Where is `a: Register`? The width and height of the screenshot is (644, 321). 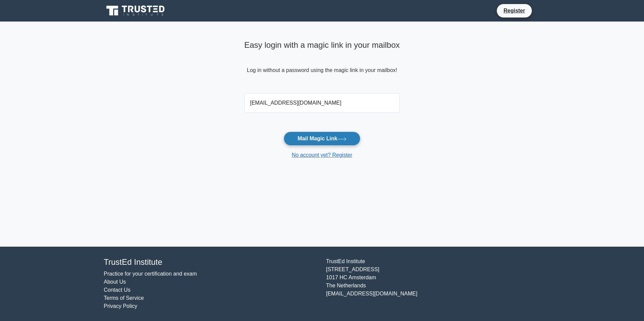
a: Register is located at coordinates (514, 10).